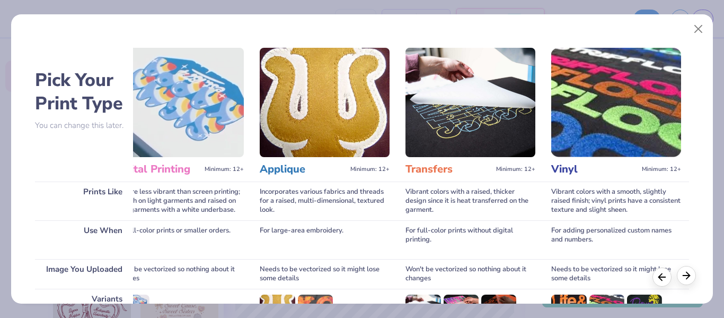 Image resolution: width=724 pixels, height=318 pixels. I want to click on img: Direct-to-film, so click(423, 306).